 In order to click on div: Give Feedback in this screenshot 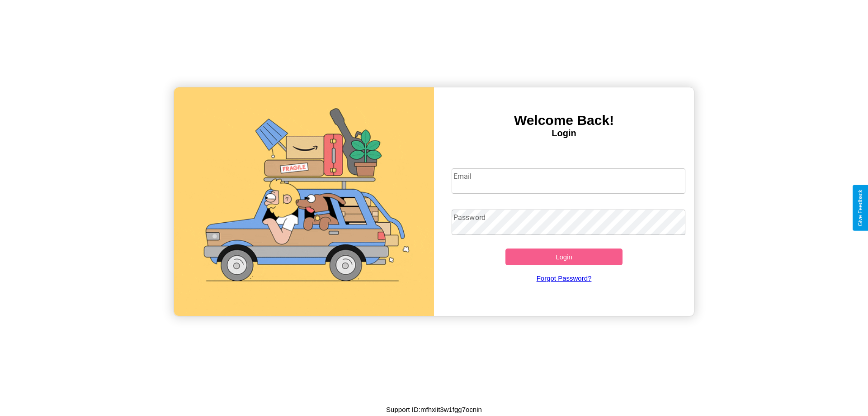, I will do `click(860, 208)`.